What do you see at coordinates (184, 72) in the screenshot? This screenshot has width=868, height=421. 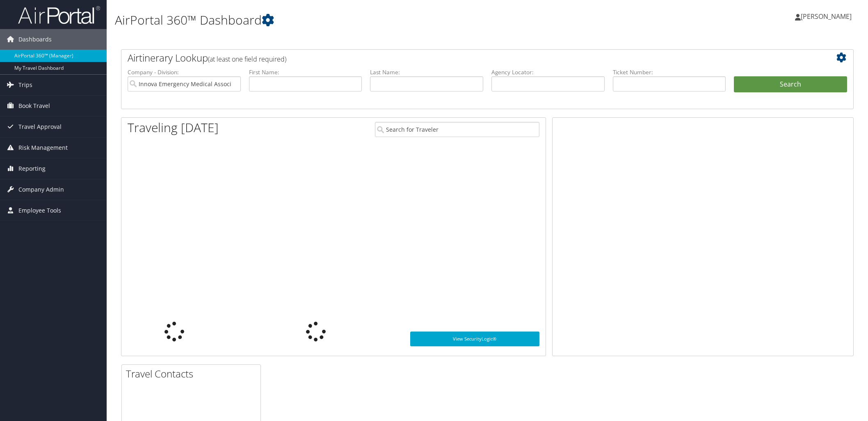 I see `label: Company - Division:` at bounding box center [184, 72].